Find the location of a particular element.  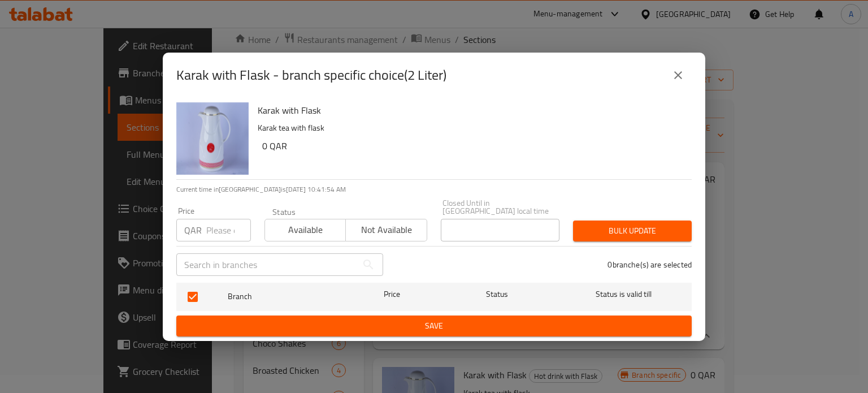

h2: Karak with Flask - branch specific choice(2 Liter) is located at coordinates (312, 75).